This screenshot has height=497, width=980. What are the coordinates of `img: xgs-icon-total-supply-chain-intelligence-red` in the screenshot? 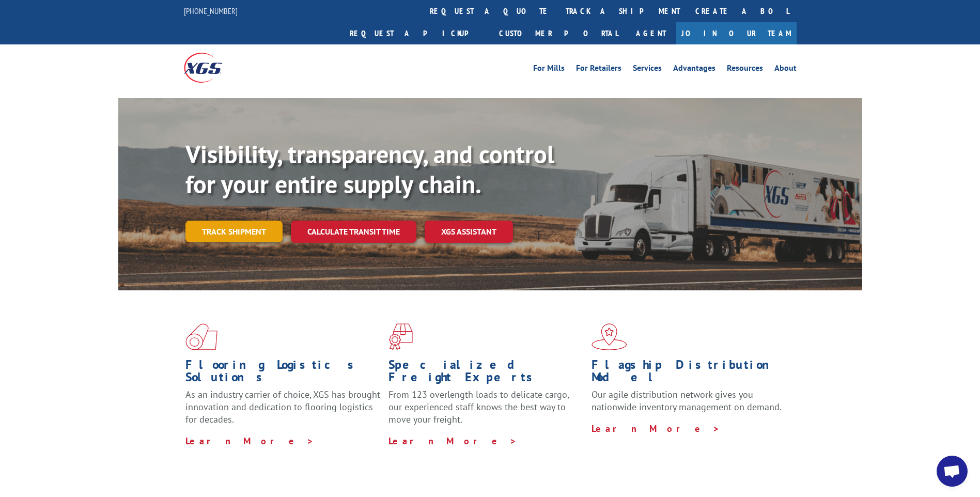 It's located at (201, 337).